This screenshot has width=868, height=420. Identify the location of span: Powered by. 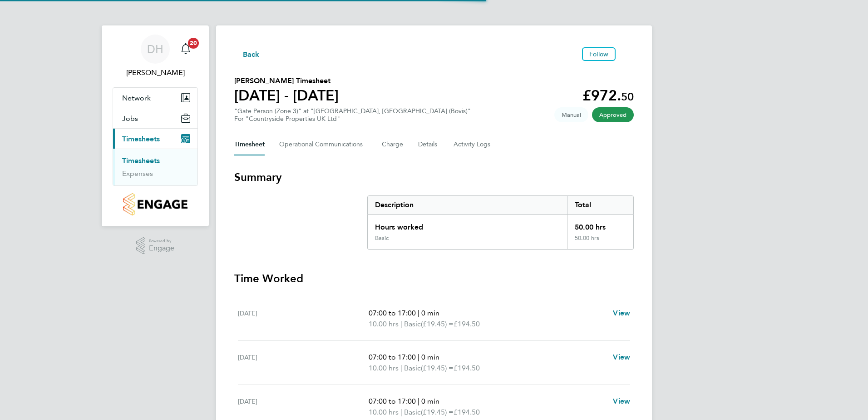
(162, 241).